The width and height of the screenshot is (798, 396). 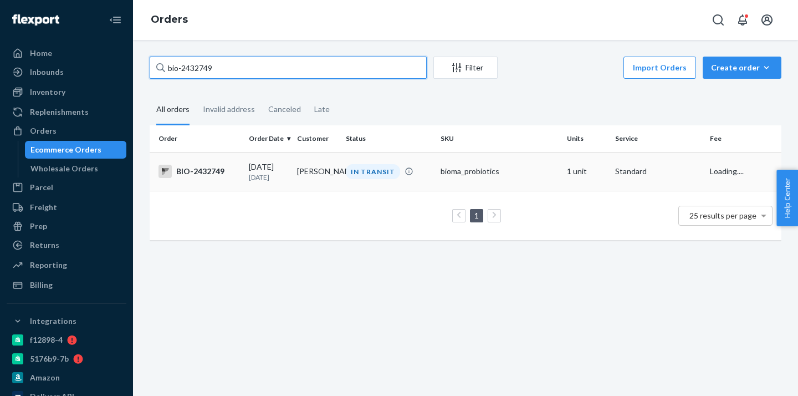 I want to click on p: Standard, so click(x=658, y=171).